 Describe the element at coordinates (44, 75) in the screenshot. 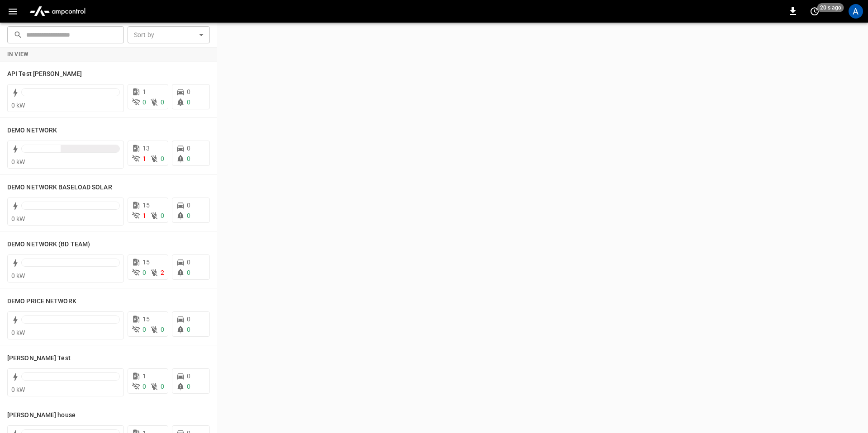

I see `h6: API Test Jonas` at that location.